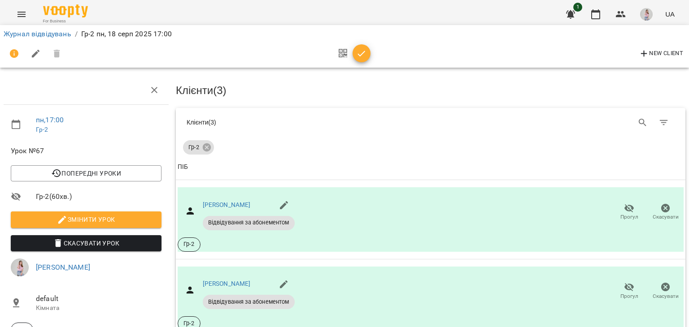 The image size is (689, 327). I want to click on span: Урок №67, so click(86, 151).